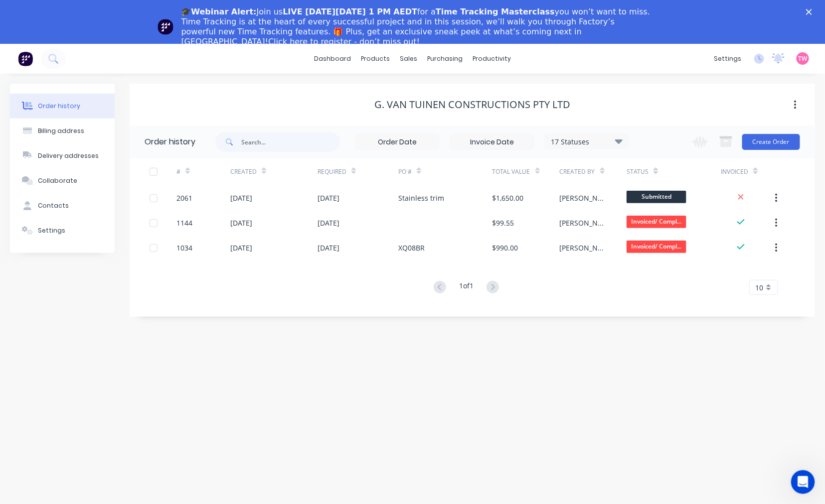 The width and height of the screenshot is (825, 504). I want to click on div: 2061, so click(184, 198).